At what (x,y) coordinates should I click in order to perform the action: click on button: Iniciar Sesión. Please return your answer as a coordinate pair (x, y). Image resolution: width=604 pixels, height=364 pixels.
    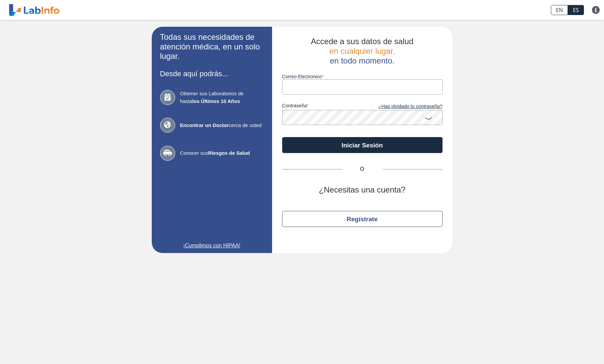
    Looking at the image, I should click on (363, 145).